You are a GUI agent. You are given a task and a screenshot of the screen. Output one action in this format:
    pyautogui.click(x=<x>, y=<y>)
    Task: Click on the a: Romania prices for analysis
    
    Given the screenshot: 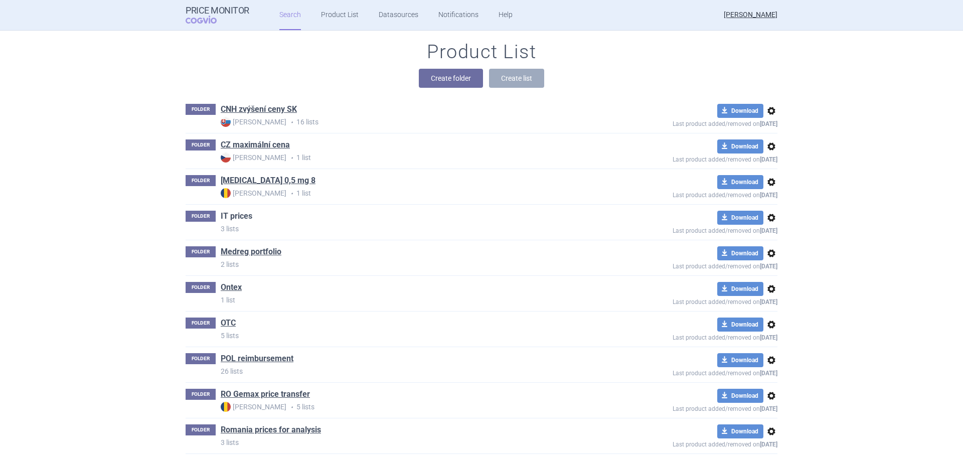 What is the action you would take?
    pyautogui.click(x=271, y=430)
    